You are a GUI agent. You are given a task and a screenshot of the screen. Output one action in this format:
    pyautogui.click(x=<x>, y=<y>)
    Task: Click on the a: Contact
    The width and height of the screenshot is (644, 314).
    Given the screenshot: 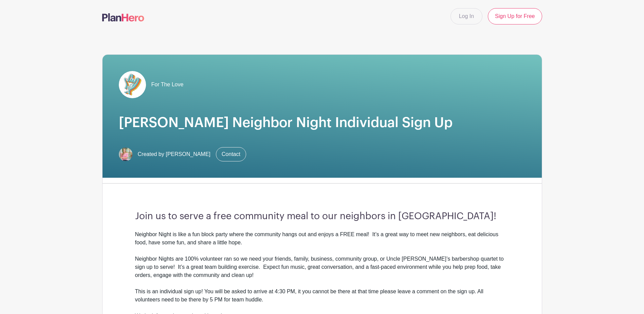 What is the action you would take?
    pyautogui.click(x=231, y=154)
    